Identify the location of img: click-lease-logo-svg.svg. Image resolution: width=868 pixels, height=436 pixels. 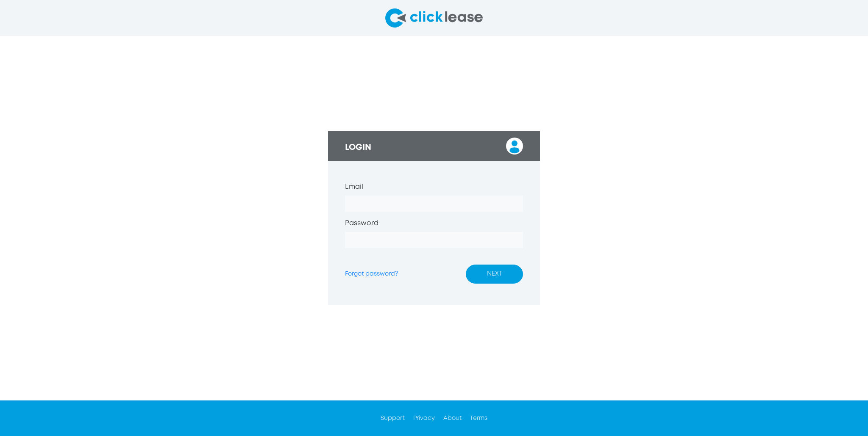
(434, 18).